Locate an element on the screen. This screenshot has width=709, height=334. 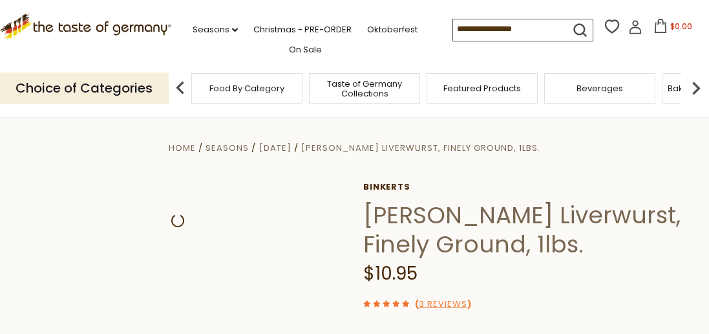
button: $0.00 is located at coordinates (672, 28).